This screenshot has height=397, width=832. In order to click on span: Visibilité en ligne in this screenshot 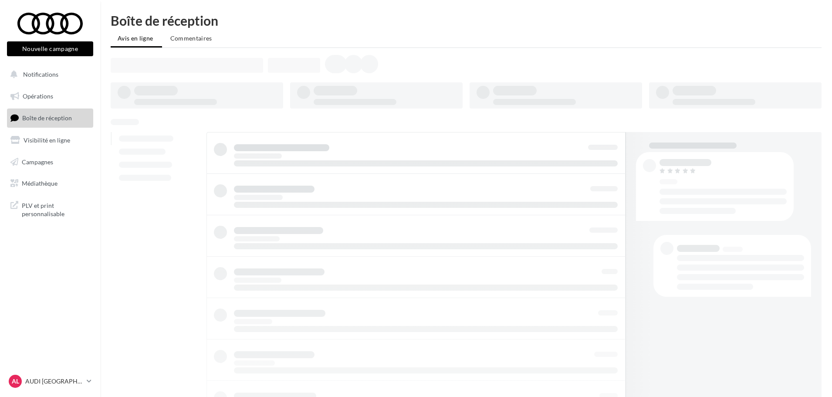, I will do `click(47, 140)`.